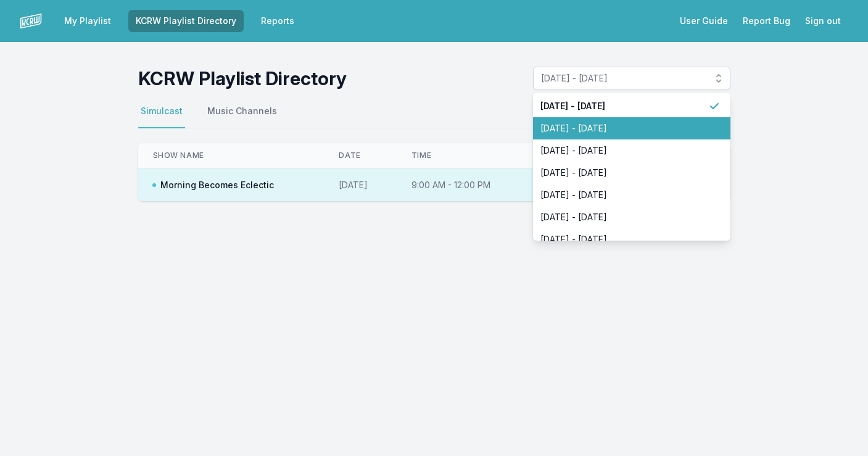  Describe the element at coordinates (589, 185) in the screenshot. I see `td: Novena Carmel` at that location.